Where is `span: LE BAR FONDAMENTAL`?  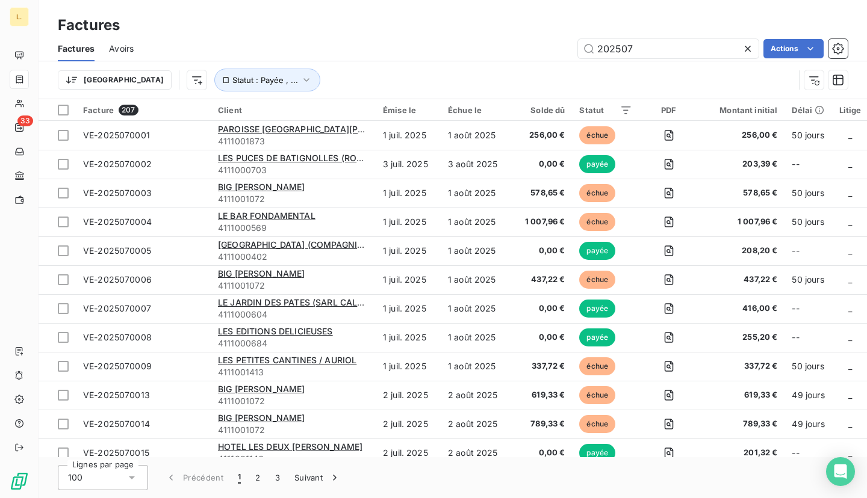 span: LE BAR FONDAMENTAL is located at coordinates (267, 215).